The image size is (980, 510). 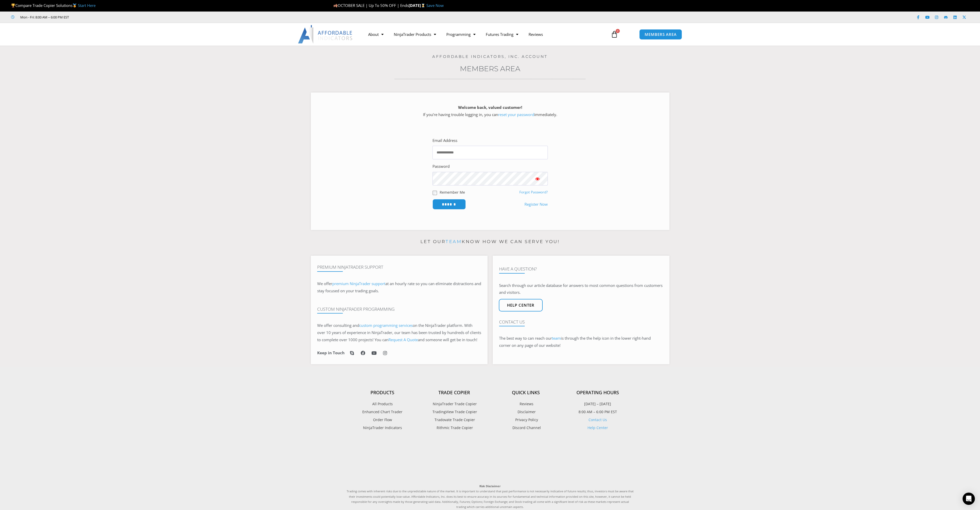 I want to click on h4: Custom NinjaTrader Programming, so click(x=399, y=309).